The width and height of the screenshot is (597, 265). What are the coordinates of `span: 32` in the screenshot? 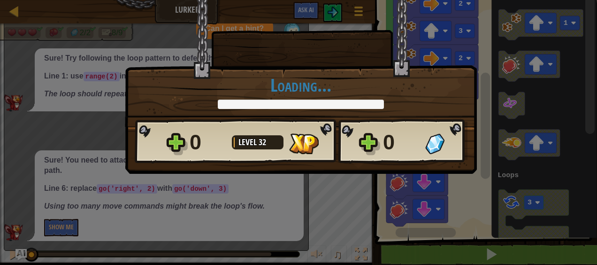 It's located at (262, 142).